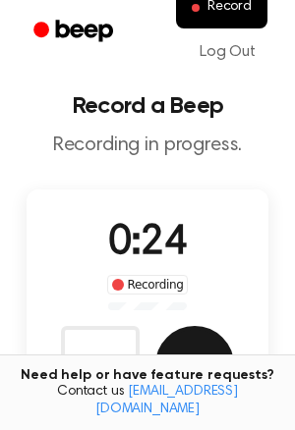 The image size is (295, 430). Describe the element at coordinates (147, 285) in the screenshot. I see `div: Recording` at that location.